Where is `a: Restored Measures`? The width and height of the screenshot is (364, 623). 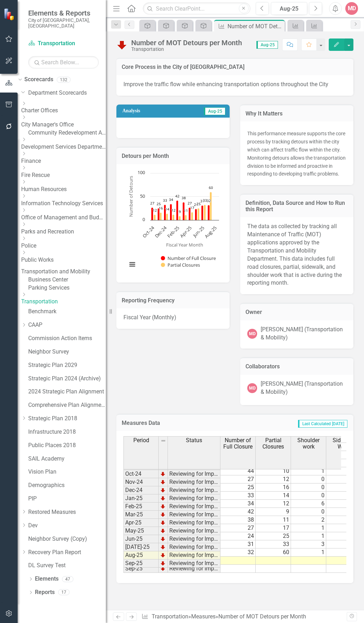 a: Restored Measures is located at coordinates (67, 512).